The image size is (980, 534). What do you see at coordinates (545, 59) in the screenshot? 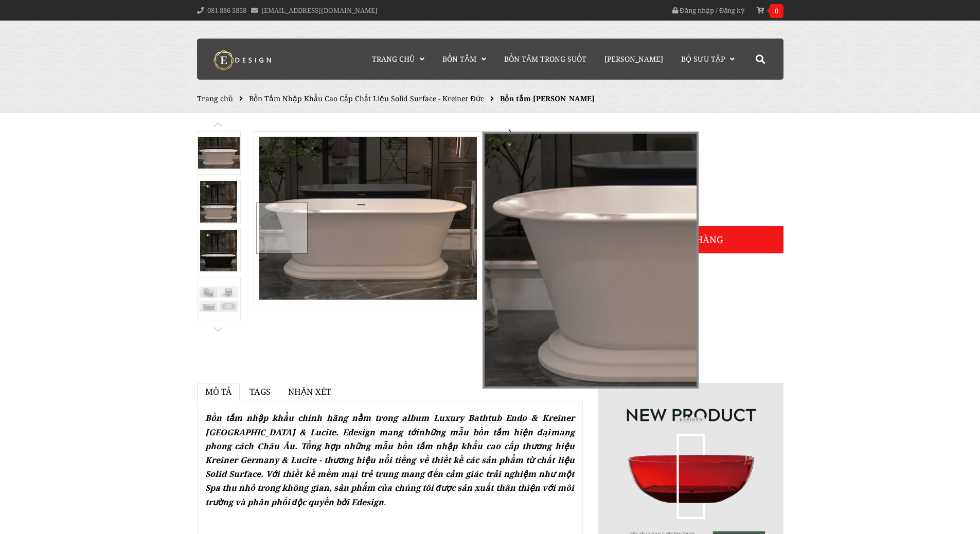
I see `a: Bồn Tắm Trong Suốt` at bounding box center [545, 59].